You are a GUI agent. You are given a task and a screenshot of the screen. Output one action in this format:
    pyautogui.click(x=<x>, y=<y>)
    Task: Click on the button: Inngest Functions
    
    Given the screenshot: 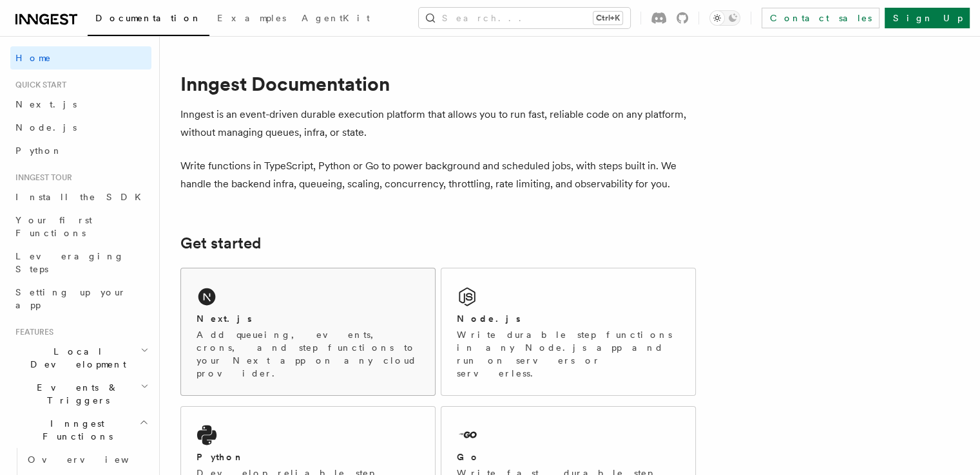 What is the action you would take?
    pyautogui.click(x=81, y=430)
    